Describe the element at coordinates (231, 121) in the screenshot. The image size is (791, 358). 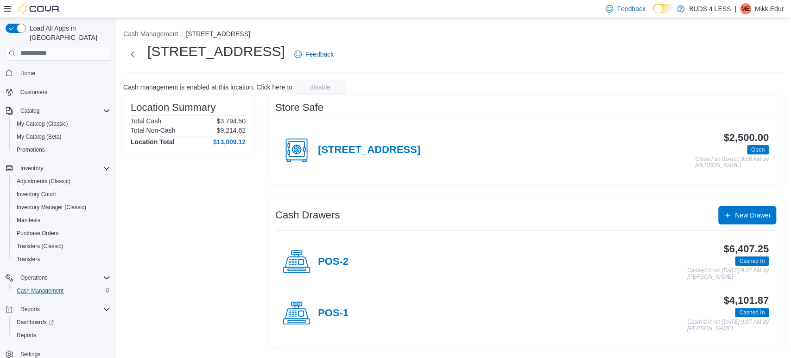
I see `p: $3,794.50` at that location.